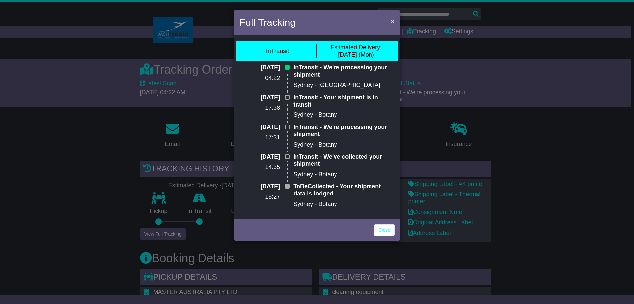  What do you see at coordinates (260, 137) in the screenshot?
I see `p: 17:31` at bounding box center [260, 137].